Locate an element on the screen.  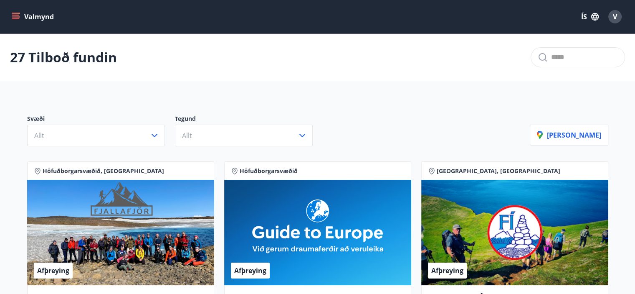
p: 27 Tilboð fundin is located at coordinates (63, 57).